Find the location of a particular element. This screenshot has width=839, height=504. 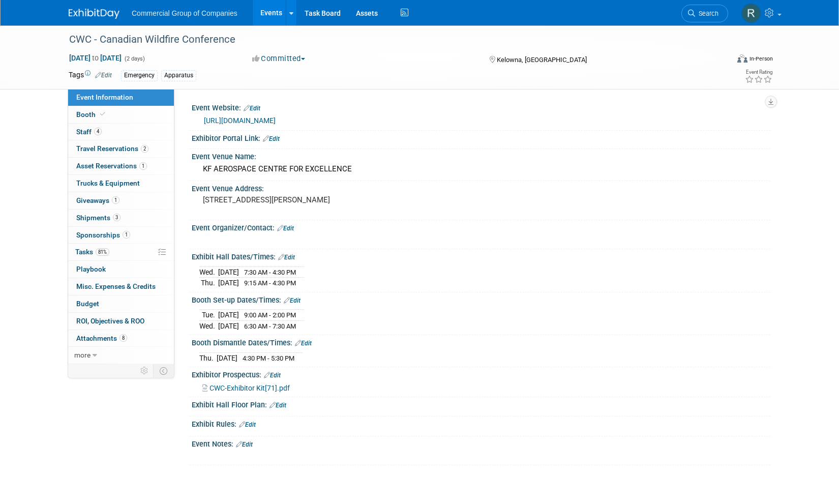

span: Trucks & Equipment is located at coordinates (108, 183).